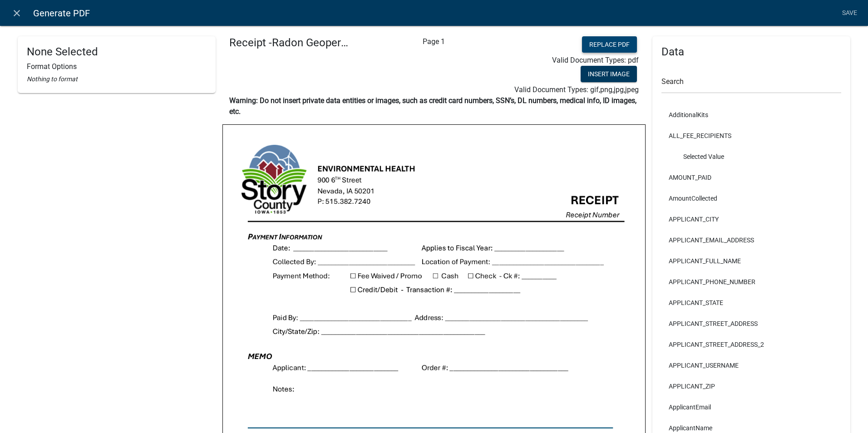  What do you see at coordinates (751, 386) in the screenshot?
I see `li: APPLICANT_ZIP` at bounding box center [751, 386].